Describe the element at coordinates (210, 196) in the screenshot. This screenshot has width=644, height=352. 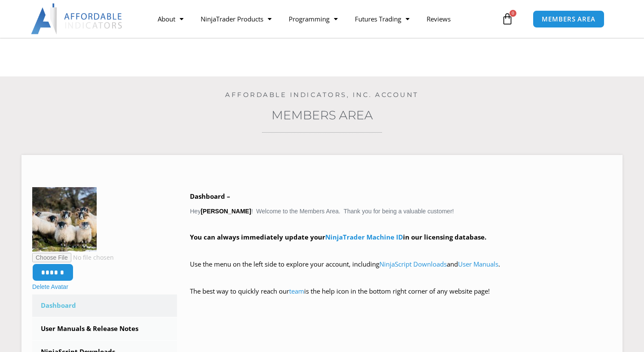
I see `b: Dashboard –` at that location.